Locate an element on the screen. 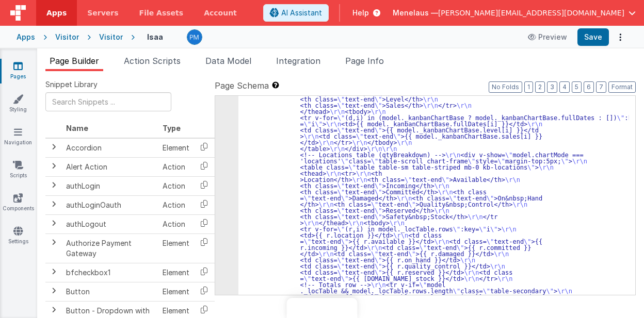 This screenshot has height=318, width=644. span: Page Schema is located at coordinates (241, 86).